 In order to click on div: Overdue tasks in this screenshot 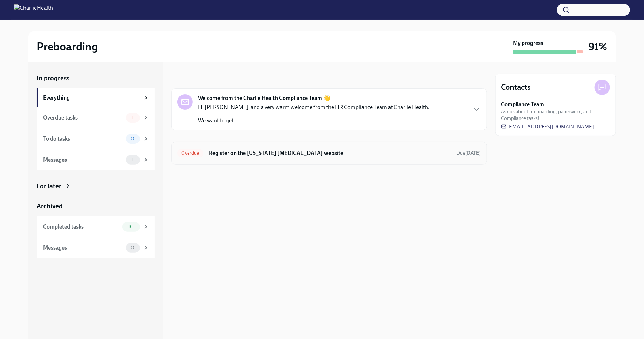, I will do `click(83, 118)`.